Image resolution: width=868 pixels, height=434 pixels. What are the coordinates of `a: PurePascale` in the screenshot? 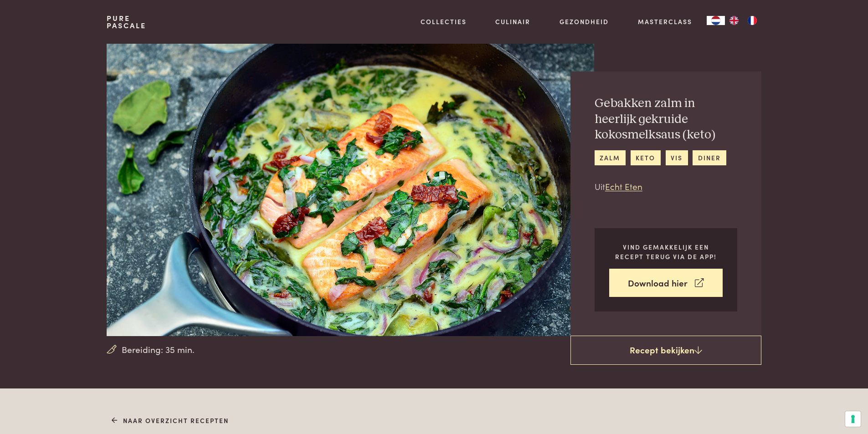 It's located at (126, 22).